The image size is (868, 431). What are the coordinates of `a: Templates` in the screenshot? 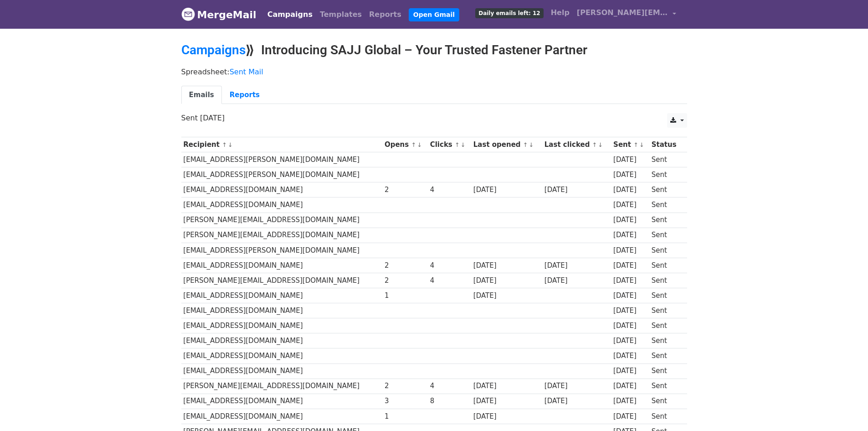 It's located at (341, 14).